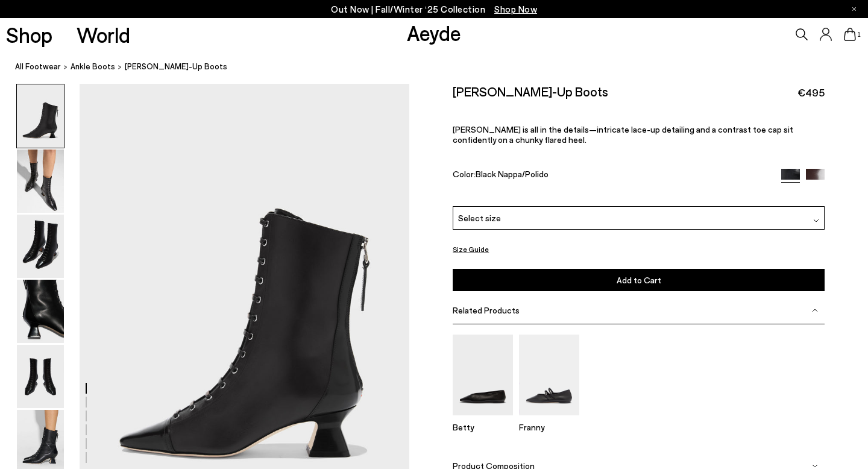 This screenshot has height=469, width=868. Describe the element at coordinates (549, 420) in the screenshot. I see `a: Franny Double-Strap Flats Franny` at that location.